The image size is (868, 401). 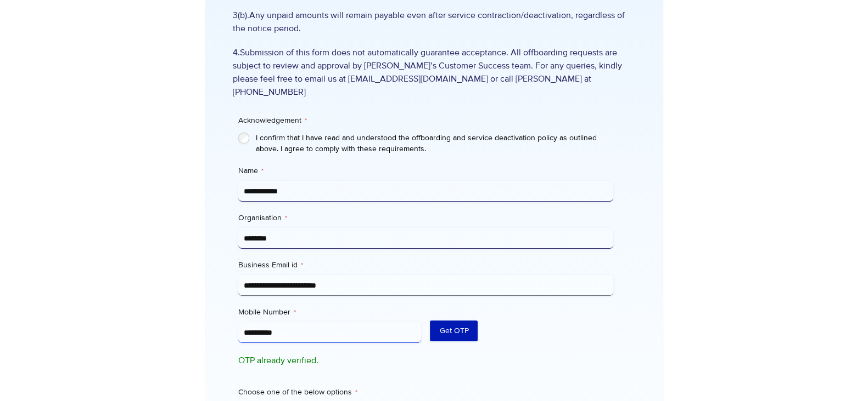 What do you see at coordinates (434, 22) in the screenshot?
I see `span: 3(b).Any unpaid amounts will remain payable even after service contraction/deactivation, regardle...` at bounding box center [434, 22].